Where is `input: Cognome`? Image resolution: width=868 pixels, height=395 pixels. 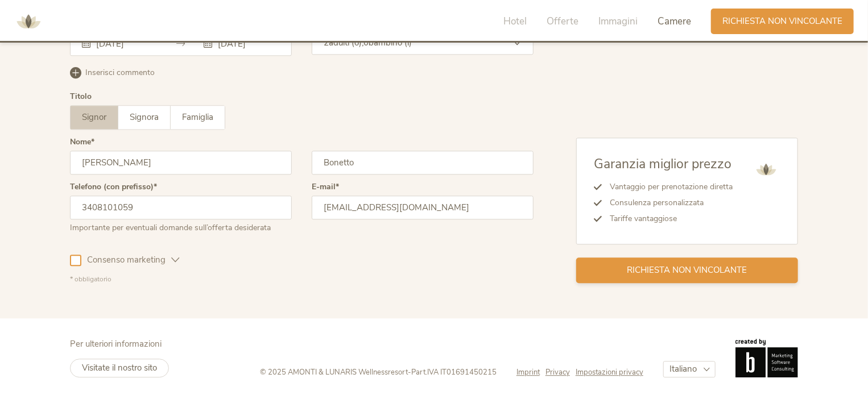
input: Cognome is located at coordinates (422, 162).